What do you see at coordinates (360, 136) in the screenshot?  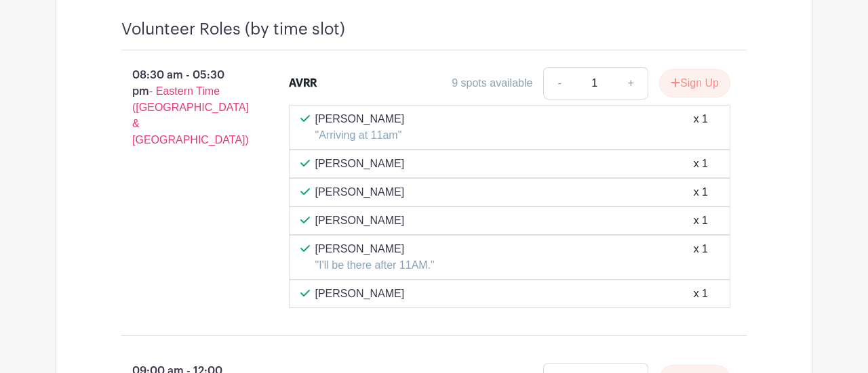 I see `p: "Arriving at 11am"` at bounding box center [360, 136].